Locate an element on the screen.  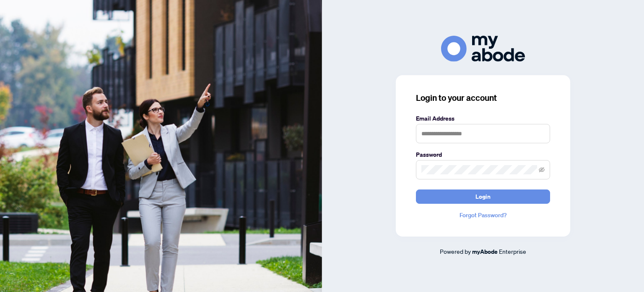
button: Login is located at coordinates (483, 197).